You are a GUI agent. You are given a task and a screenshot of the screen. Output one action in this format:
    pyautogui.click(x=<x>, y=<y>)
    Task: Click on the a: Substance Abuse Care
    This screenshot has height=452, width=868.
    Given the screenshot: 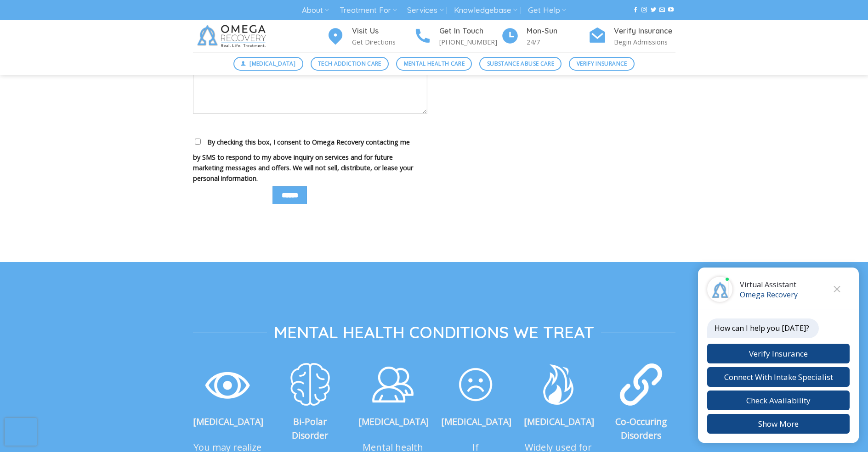 What is the action you would take?
    pyautogui.click(x=520, y=64)
    